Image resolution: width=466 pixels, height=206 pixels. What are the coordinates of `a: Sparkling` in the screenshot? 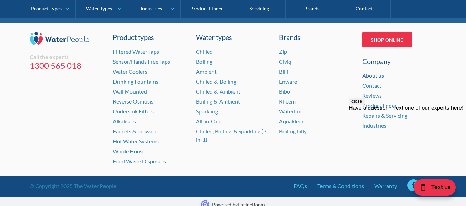 It's located at (207, 111).